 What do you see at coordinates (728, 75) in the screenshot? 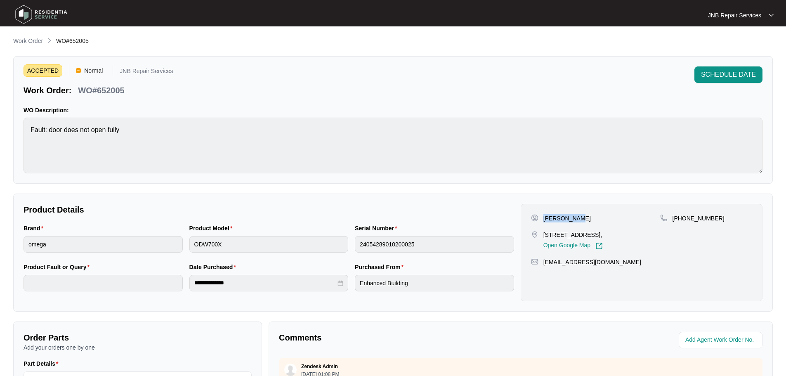
I see `span: SCHEDULE DATE` at bounding box center [728, 75].